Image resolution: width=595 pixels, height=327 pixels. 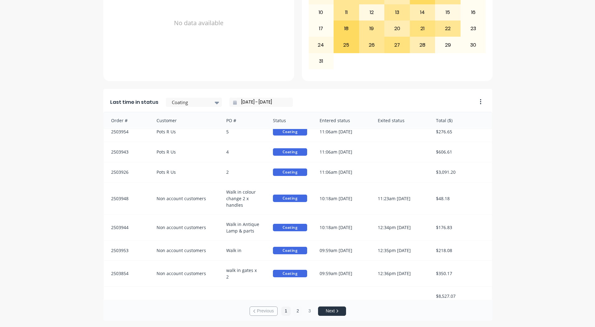 I want to click on div: 2503953, so click(x=127, y=251).